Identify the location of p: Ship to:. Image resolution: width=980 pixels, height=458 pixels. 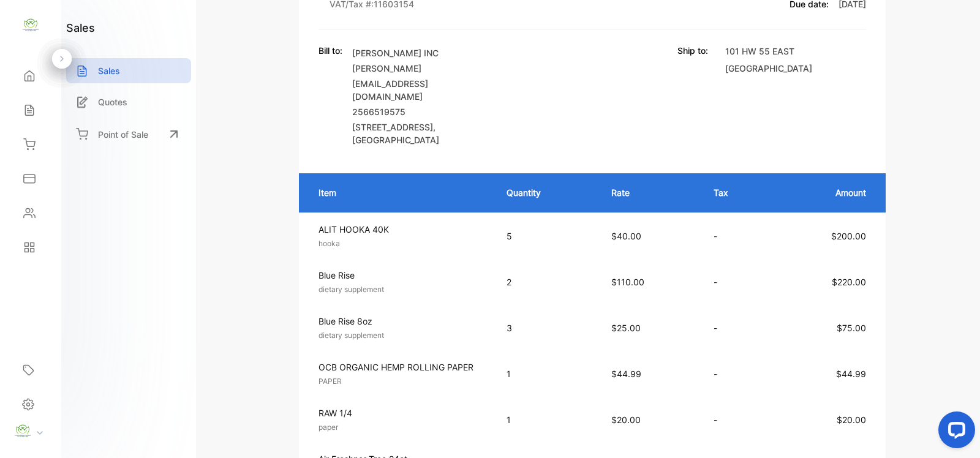
(693, 50).